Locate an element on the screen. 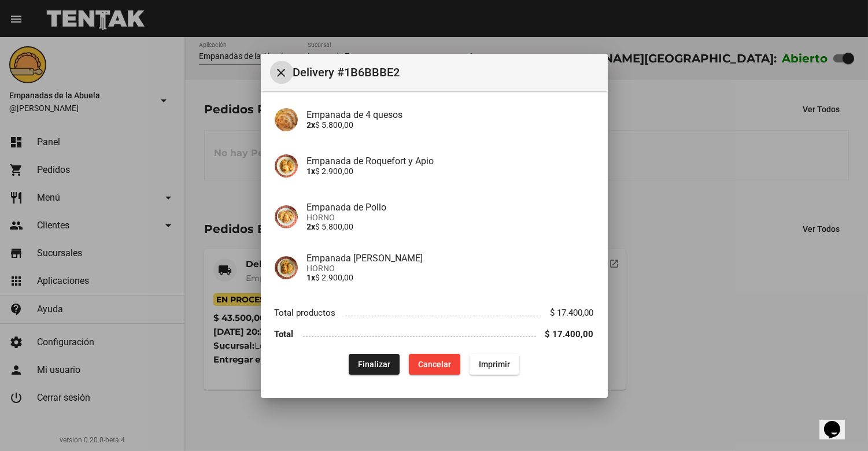  span: Imprimir is located at coordinates (495, 365).